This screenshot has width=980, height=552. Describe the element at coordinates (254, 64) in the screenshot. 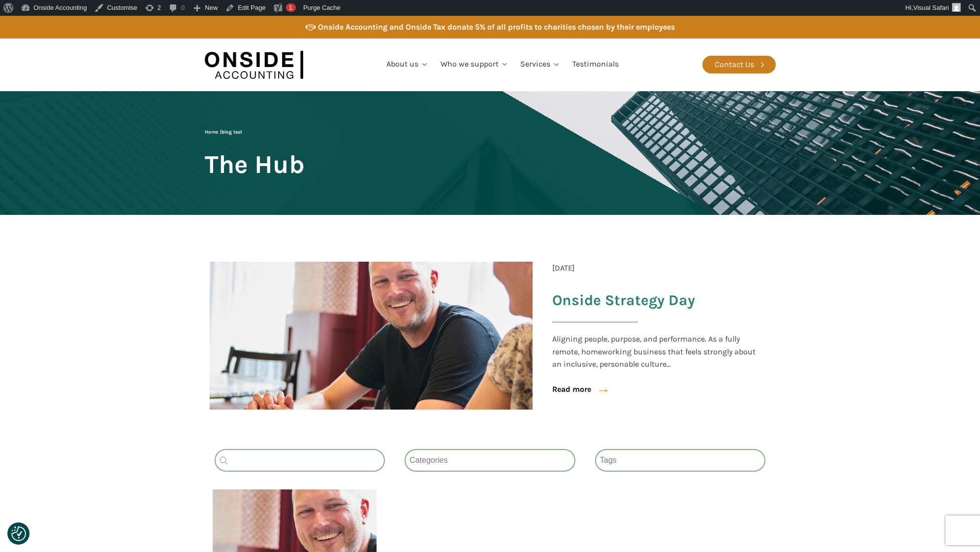

I see `img: Onside Accounting` at that location.